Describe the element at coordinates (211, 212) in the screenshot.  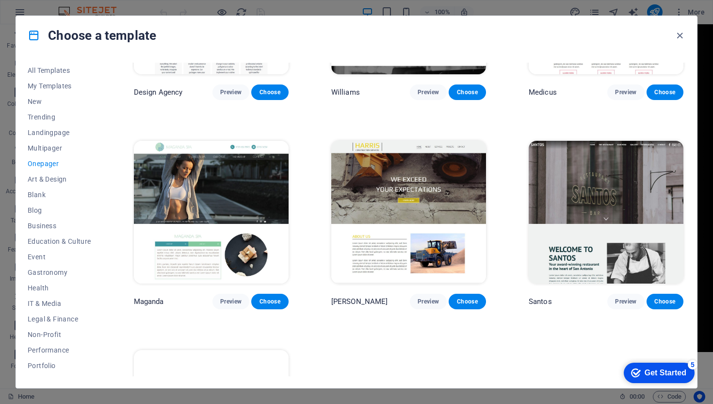
I see `img: Maganda` at that location.